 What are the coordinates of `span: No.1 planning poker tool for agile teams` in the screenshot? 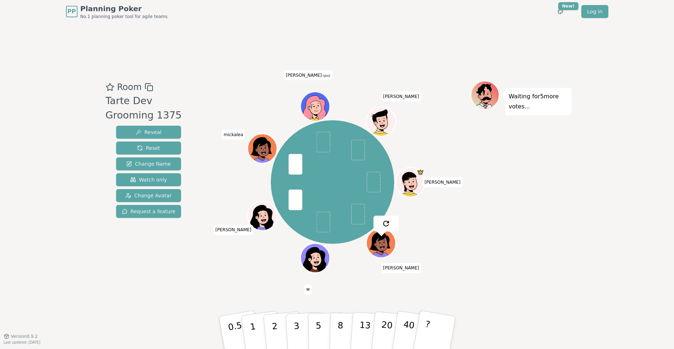 It's located at (124, 17).